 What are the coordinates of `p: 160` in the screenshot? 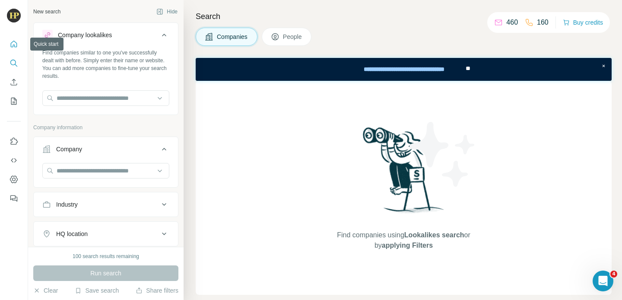 It's located at (542, 22).